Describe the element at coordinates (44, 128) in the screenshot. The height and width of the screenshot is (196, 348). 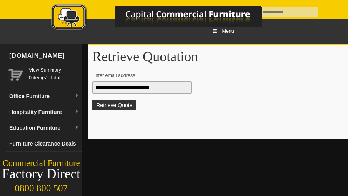
I see `a: Education Furnituredropdown` at that location.